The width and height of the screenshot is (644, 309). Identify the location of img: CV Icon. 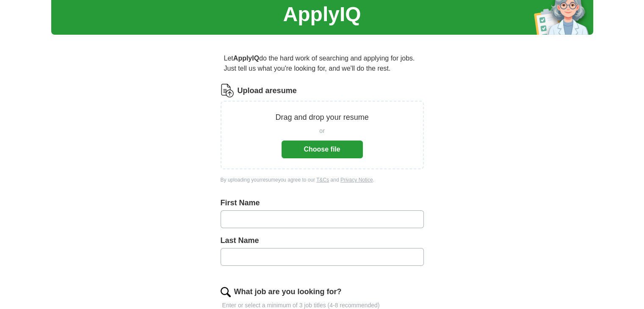
(227, 91).